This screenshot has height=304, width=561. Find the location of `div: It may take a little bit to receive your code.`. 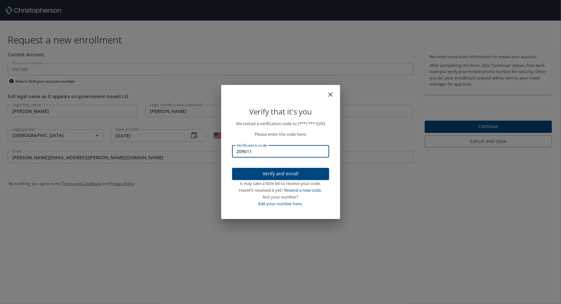

div: It may take a little bit to receive your code. is located at coordinates (281, 183).